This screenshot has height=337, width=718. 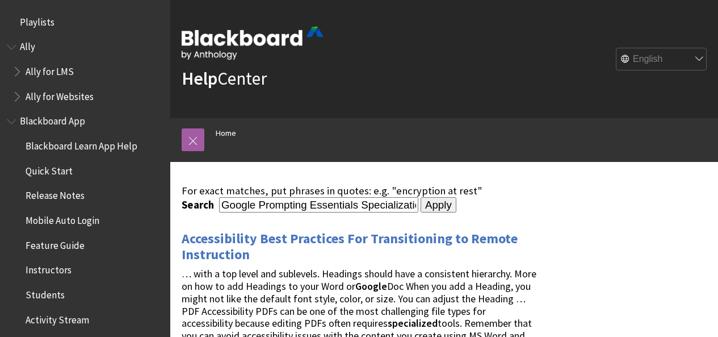 What do you see at coordinates (81, 144) in the screenshot?
I see `span: Blackboard Learn App Help` at bounding box center [81, 144].